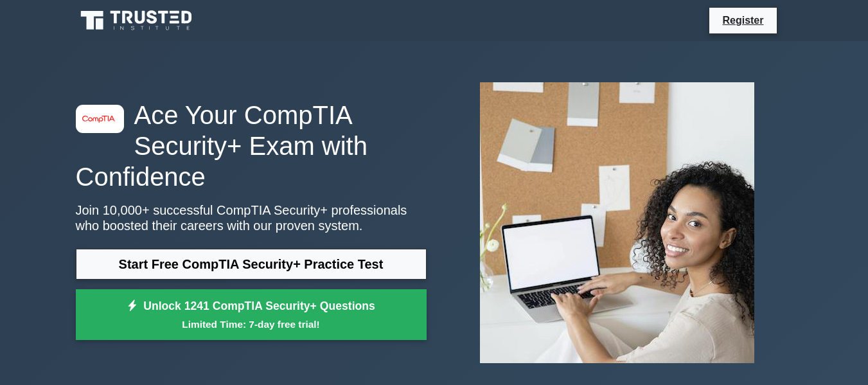 This screenshot has width=868, height=385. Describe the element at coordinates (252, 324) in the screenshot. I see `small: Limited Time: 7-day free trial!` at that location.